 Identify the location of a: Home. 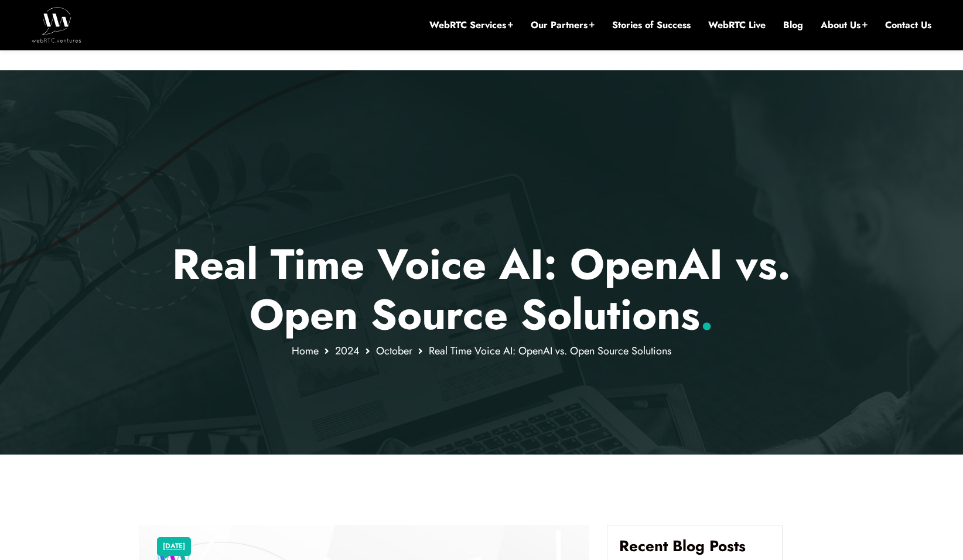
(305, 351).